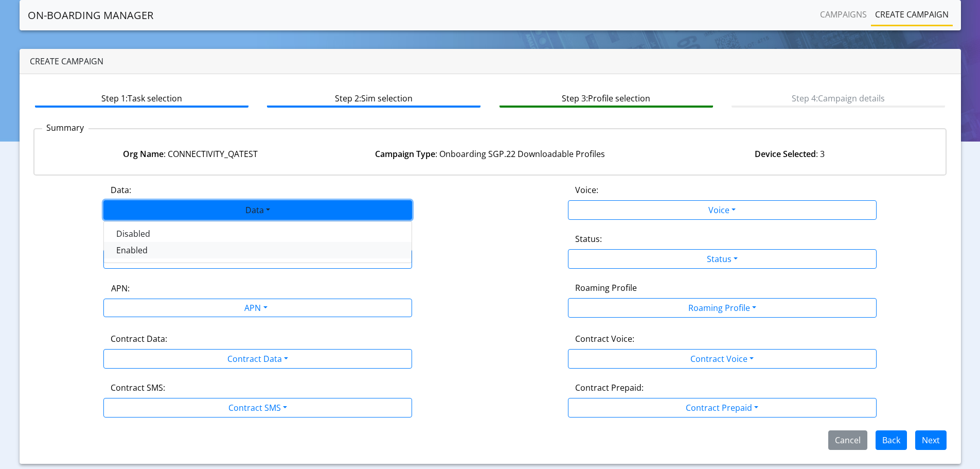 Image resolution: width=980 pixels, height=469 pixels. What do you see at coordinates (723, 408) in the screenshot?
I see `button: Contract Prepaid` at bounding box center [723, 408].